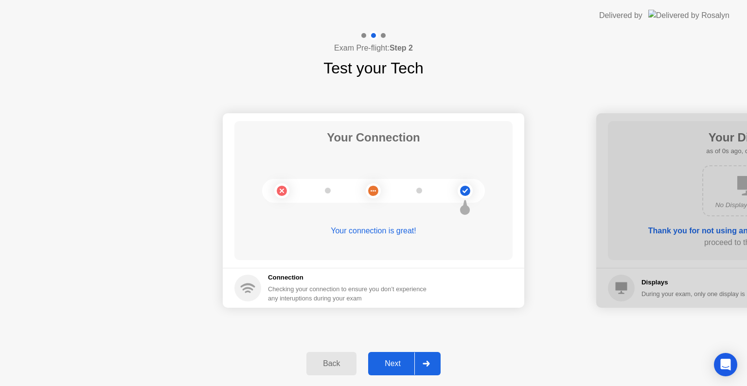 The image size is (747, 386). What do you see at coordinates (331, 364) in the screenshot?
I see `button: Back` at bounding box center [331, 364].